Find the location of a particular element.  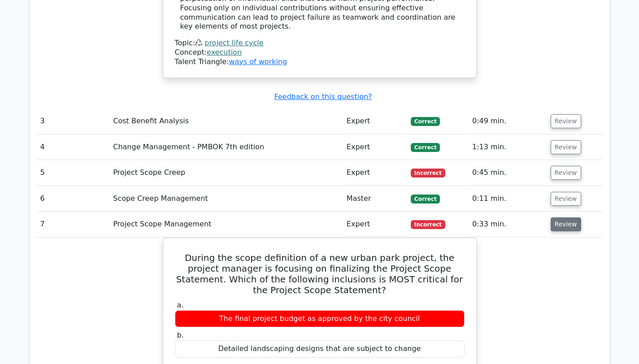

td: 0:33 min. is located at coordinates (508, 224).